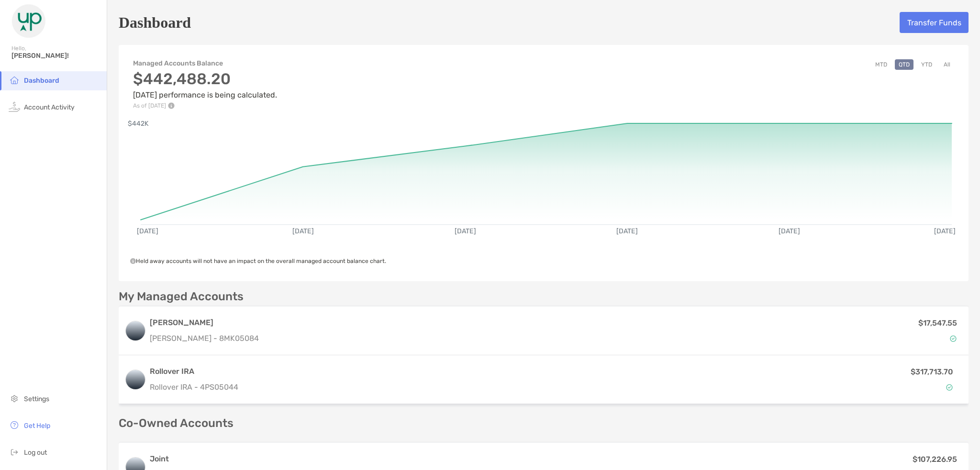  What do you see at coordinates (934, 23) in the screenshot?
I see `button: Transfer Funds` at bounding box center [934, 23].